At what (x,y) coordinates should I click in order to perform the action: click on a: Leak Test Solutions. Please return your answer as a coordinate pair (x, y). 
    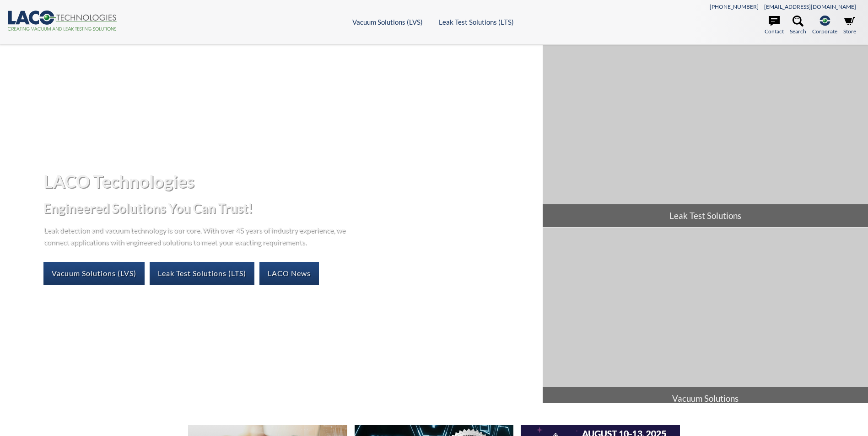
    Looking at the image, I should click on (705, 135).